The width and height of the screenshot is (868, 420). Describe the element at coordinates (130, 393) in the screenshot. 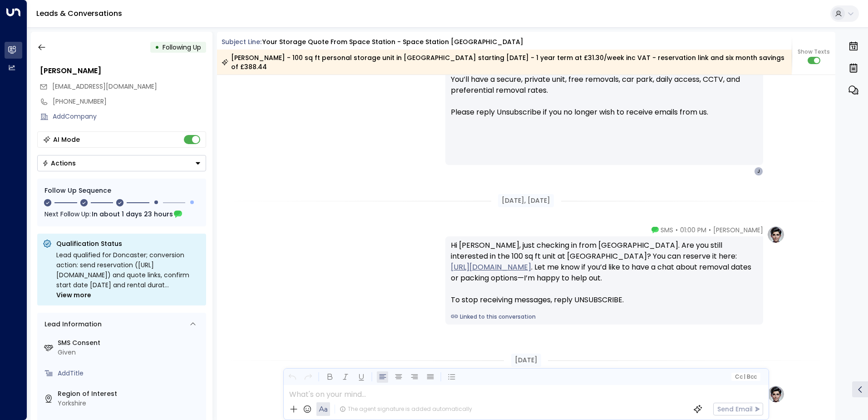

I see `label: Region of Interest` at that location.